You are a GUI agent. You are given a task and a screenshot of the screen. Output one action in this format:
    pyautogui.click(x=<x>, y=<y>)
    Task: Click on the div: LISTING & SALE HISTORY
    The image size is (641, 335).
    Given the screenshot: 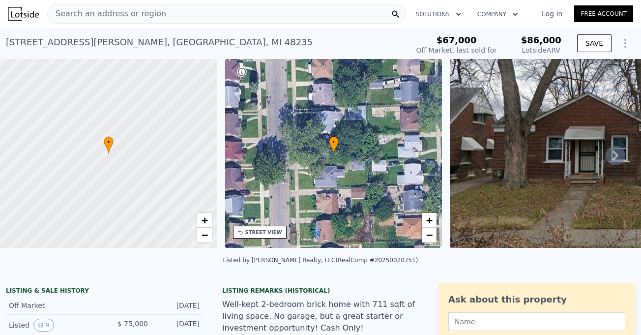 What is the action you would take?
    pyautogui.click(x=104, y=291)
    